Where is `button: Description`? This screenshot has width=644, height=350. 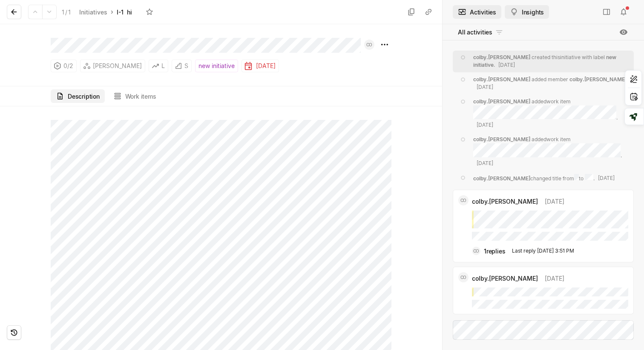
button: Description is located at coordinates (78, 96).